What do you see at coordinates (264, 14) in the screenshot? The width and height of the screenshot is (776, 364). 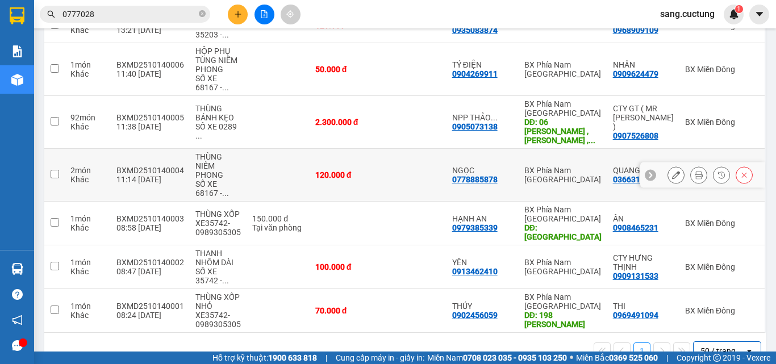 I see `button: file-add` at bounding box center [264, 14].